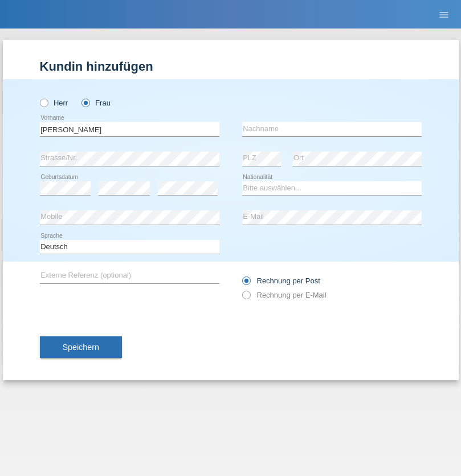  Describe the element at coordinates (96, 103) in the screenshot. I see `label: Frau` at that location.